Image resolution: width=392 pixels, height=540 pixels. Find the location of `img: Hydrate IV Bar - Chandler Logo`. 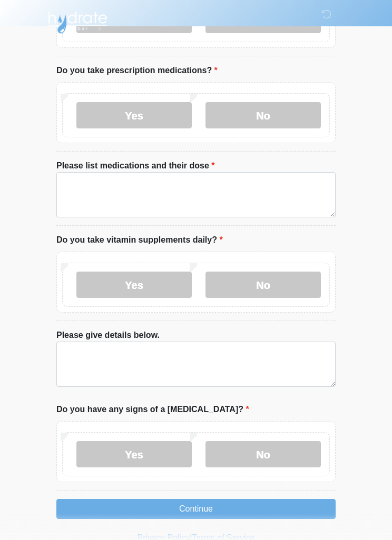

img: Hydrate IV Bar - Chandler Logo is located at coordinates (77, 21).